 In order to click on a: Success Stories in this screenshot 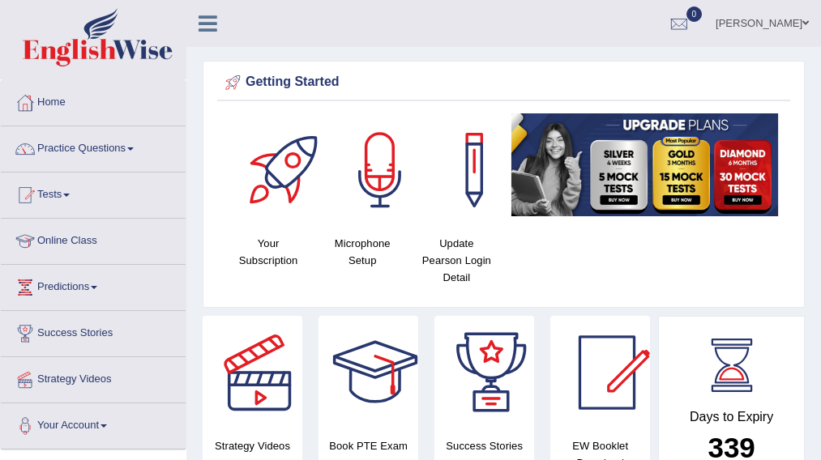, I will do `click(93, 331)`.